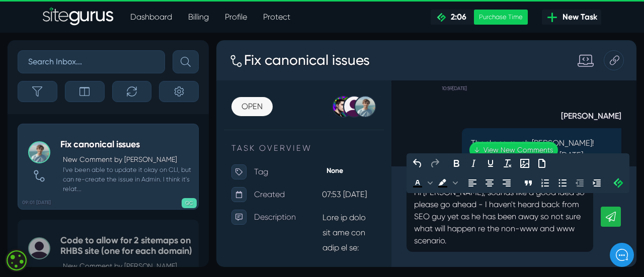  Describe the element at coordinates (501, 17) in the screenshot. I see `div: Purchase Time` at that location.